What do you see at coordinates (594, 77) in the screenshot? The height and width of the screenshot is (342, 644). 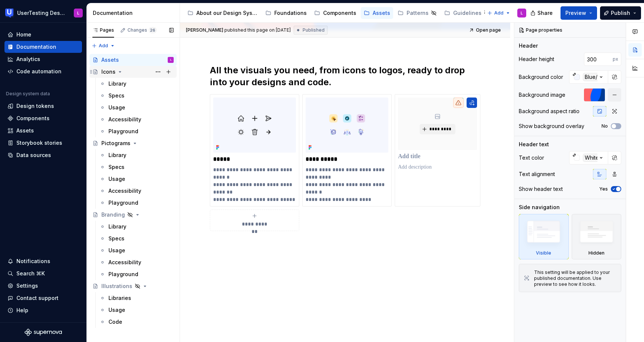 I see `div: Blue/25` at bounding box center [594, 77].